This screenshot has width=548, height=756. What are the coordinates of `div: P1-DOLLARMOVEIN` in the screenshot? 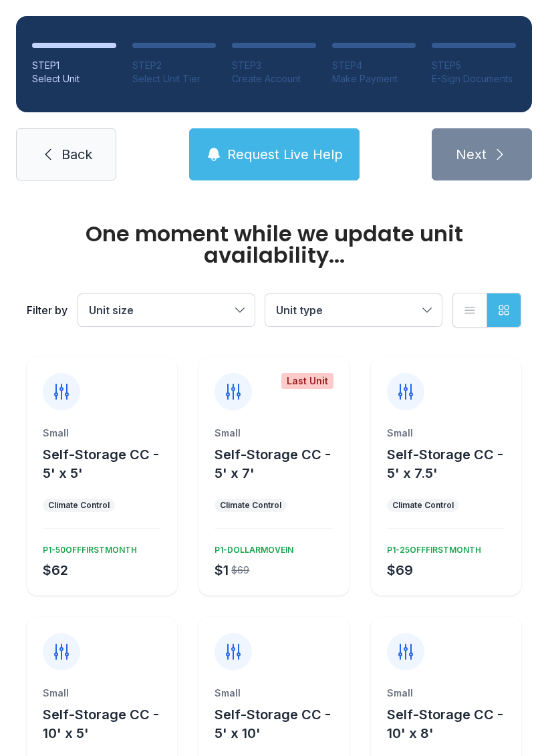 It's located at (252, 547).